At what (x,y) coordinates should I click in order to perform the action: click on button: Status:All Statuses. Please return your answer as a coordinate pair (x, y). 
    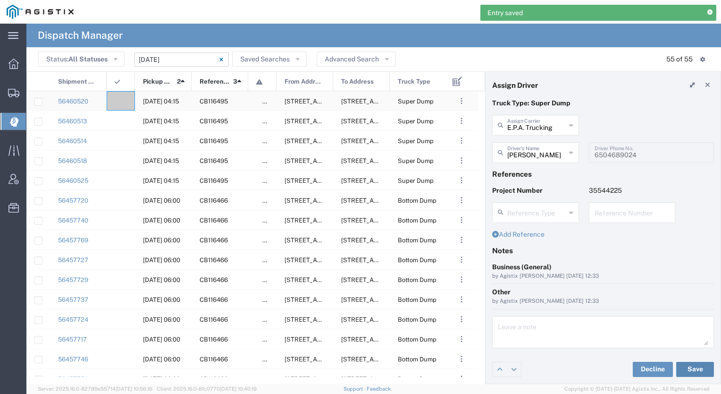
    Looking at the image, I should click on (81, 59).